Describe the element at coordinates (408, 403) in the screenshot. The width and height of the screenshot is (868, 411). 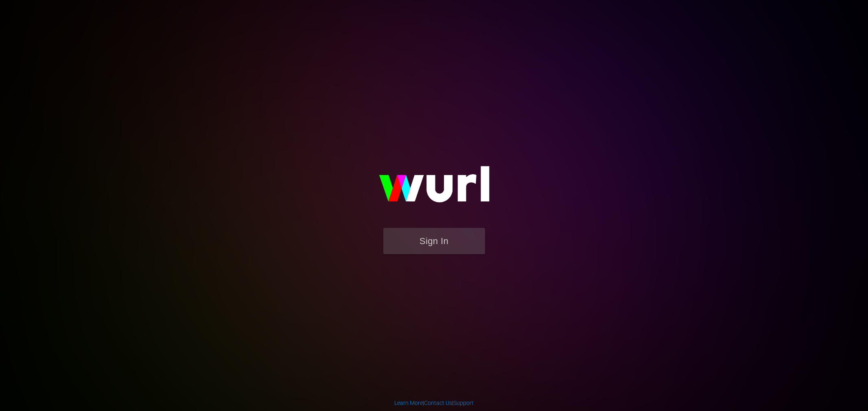
I see `a: Learn More` at that location.